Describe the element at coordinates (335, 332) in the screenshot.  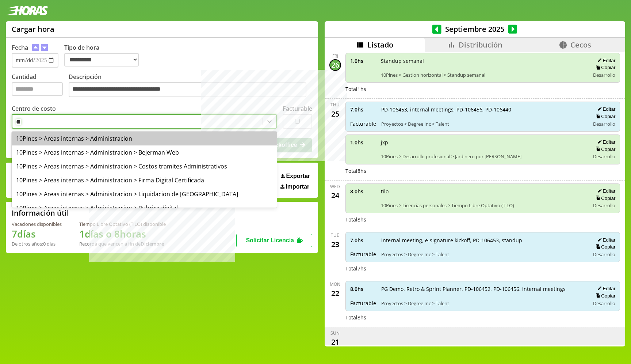
I see `div: Sun` at that location.